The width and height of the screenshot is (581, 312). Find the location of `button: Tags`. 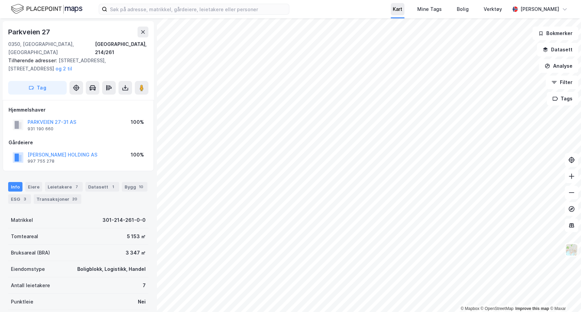

button: Tags is located at coordinates (562, 99).